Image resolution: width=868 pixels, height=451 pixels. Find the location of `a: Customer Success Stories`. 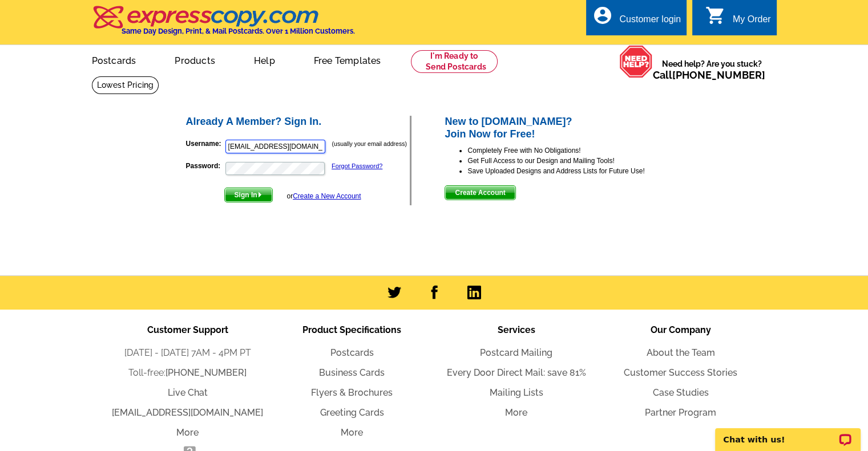

a: Customer Success Stories is located at coordinates (680, 372).